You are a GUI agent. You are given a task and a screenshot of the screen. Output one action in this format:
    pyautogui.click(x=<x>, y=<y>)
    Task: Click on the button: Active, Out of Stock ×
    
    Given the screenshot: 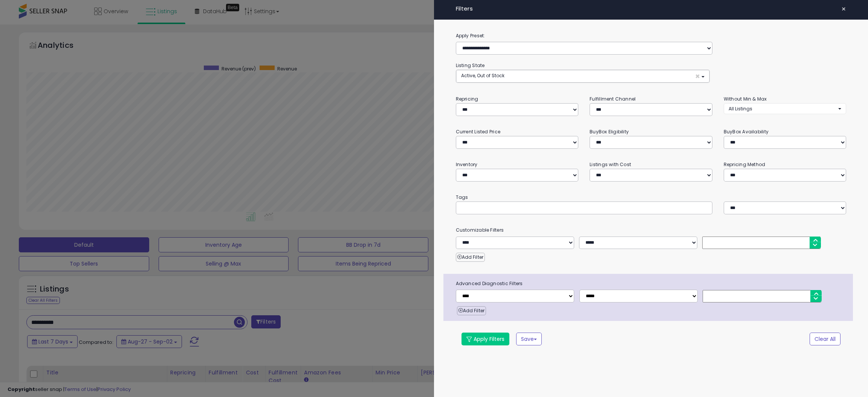 What is the action you would take?
    pyautogui.click(x=583, y=76)
    